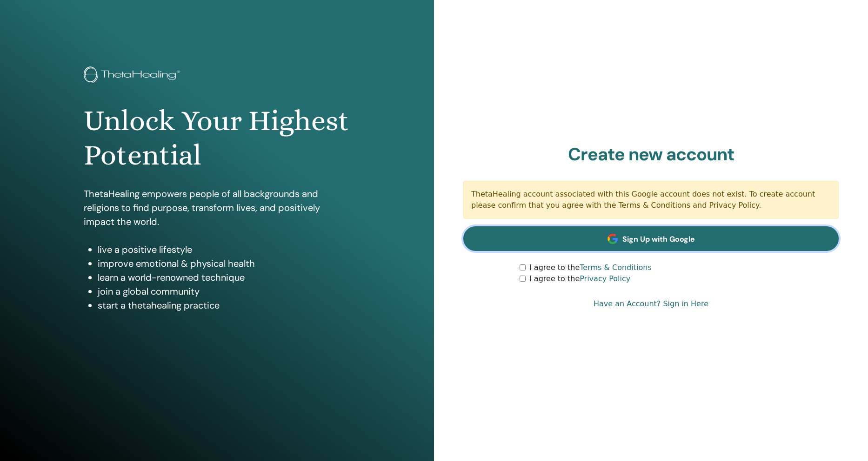 The width and height of the screenshot is (868, 461). Describe the element at coordinates (615, 267) in the screenshot. I see `a: Terms & Conditions` at that location.